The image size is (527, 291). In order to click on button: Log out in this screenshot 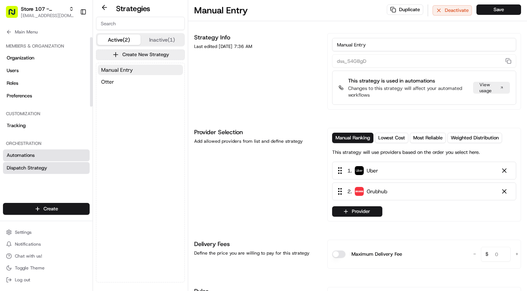, I will do `click(46, 280)`.